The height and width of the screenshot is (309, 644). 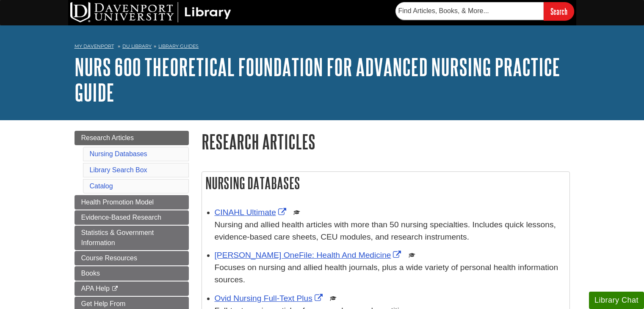 I want to click on a: My Davenport, so click(x=94, y=46).